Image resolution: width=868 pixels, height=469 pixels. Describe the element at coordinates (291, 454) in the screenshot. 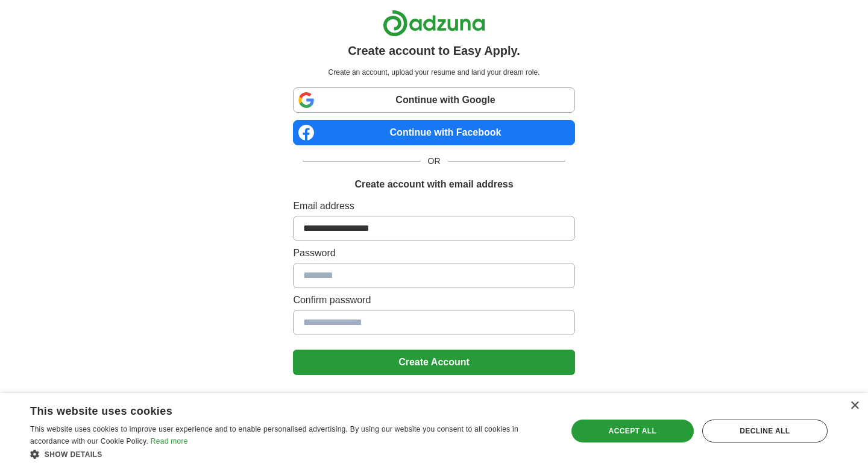

I see `div: Show details` at that location.